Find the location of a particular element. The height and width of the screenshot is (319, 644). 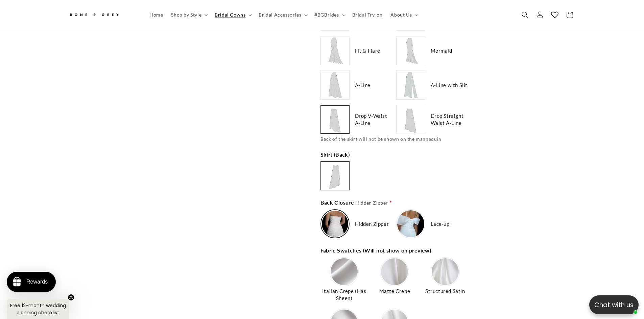

span: Free 12-month wedding planning checklist is located at coordinates (38, 309).